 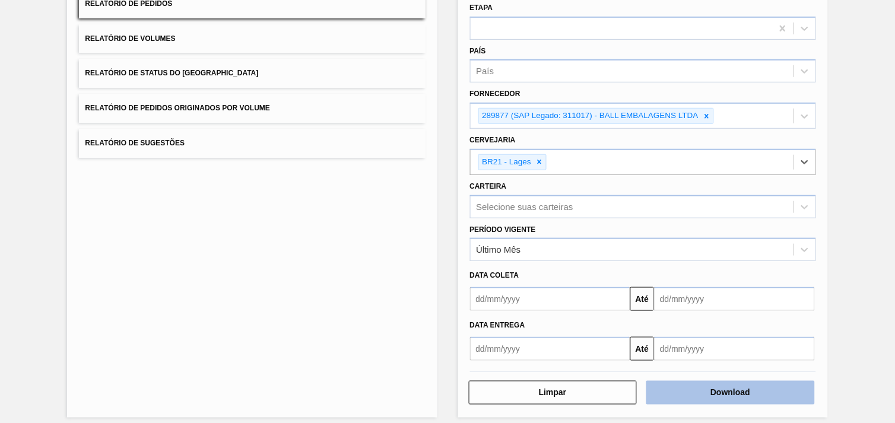 I want to click on label: Etapa, so click(x=481, y=8).